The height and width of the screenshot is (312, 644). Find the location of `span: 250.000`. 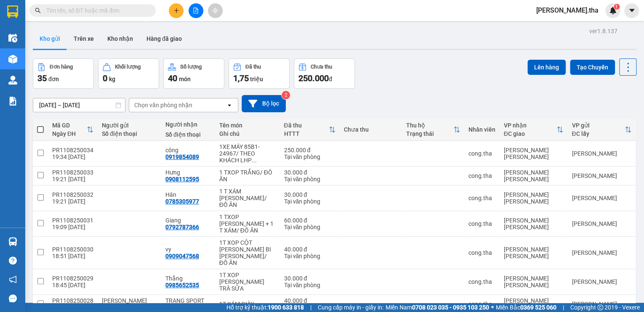

span: 250.000 is located at coordinates (314, 78).